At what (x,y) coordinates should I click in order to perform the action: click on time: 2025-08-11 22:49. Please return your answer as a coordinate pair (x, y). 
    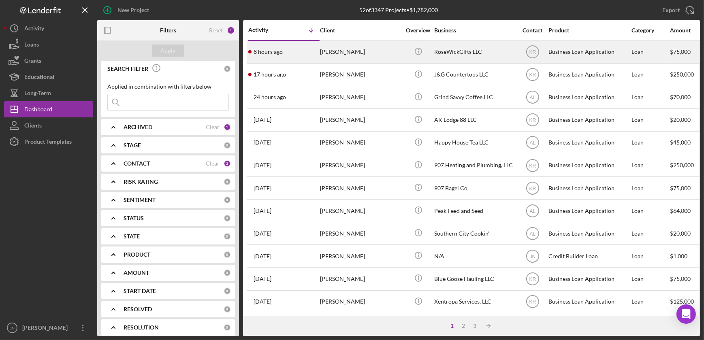
    Looking at the image, I should click on (263, 234).